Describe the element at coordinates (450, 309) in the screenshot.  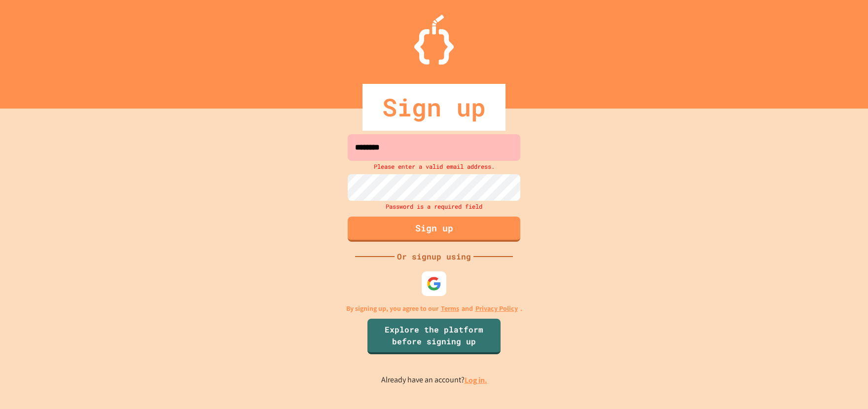
I see `a: Terms` at that location.